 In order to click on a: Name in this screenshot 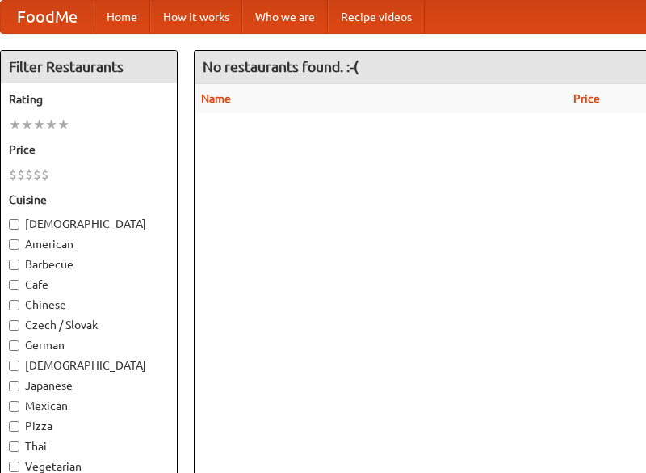, I will do `click(216, 99)`.